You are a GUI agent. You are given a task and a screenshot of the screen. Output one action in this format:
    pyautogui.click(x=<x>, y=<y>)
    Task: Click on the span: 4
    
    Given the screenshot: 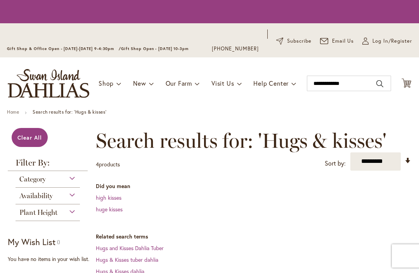 What is the action you would take?
    pyautogui.click(x=97, y=164)
    